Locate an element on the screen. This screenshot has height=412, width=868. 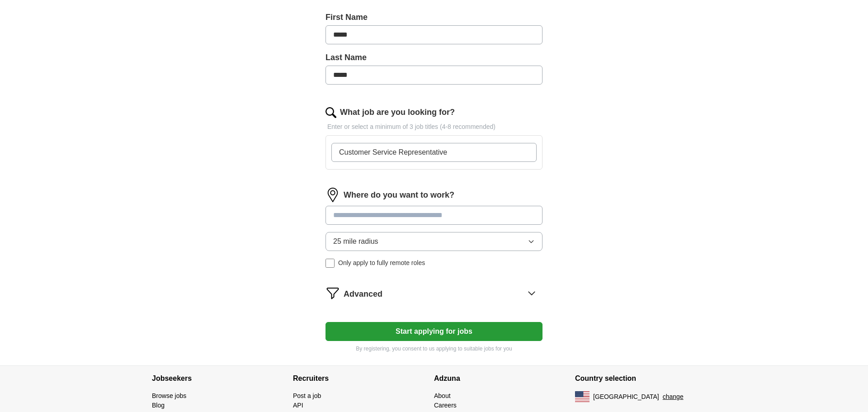
button: change is located at coordinates (673, 397).